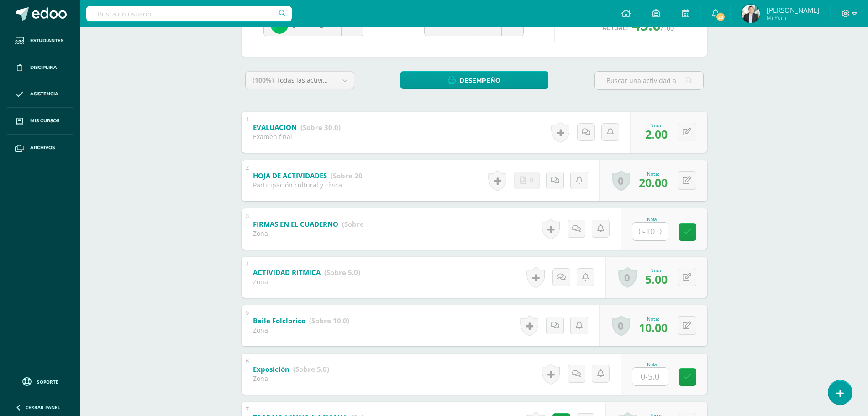 The width and height of the screenshot is (868, 416). Describe the element at coordinates (301, 321) in the screenshot. I see `a: Baile Folclorico (Sobre 10.0)` at that location.